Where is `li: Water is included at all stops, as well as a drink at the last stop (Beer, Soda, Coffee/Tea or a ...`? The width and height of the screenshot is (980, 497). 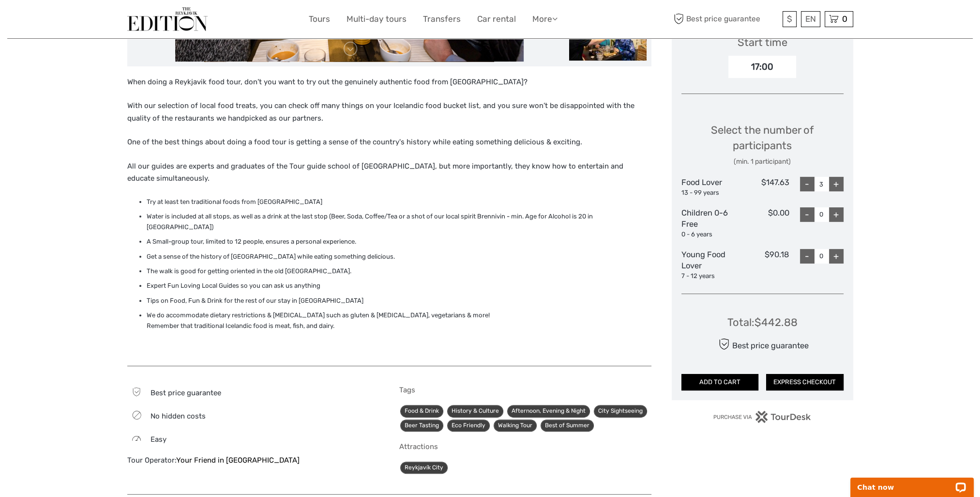
li: Water is included at all stops, as well as a drink at the last stop (Beer, Soda, Coffee/Tea or a ... is located at coordinates (399, 222).